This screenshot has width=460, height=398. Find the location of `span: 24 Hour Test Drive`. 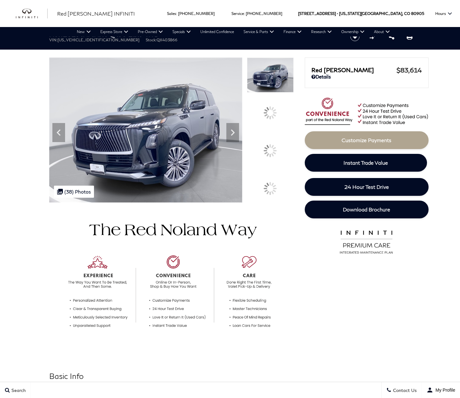

span: 24 Hour Test Drive is located at coordinates (367, 186).